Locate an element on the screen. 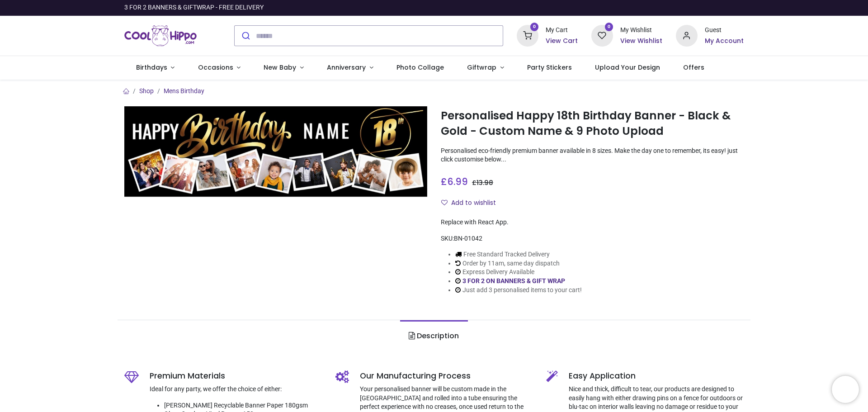  a: Mens Birthday is located at coordinates (184, 91).